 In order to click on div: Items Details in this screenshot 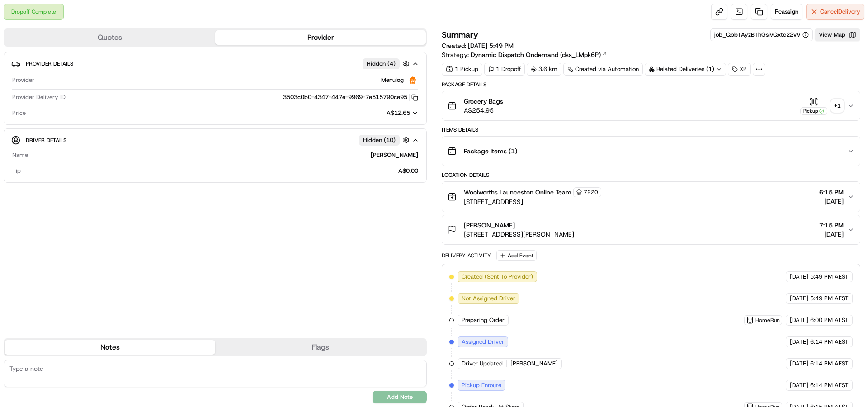, I will do `click(651, 130)`.